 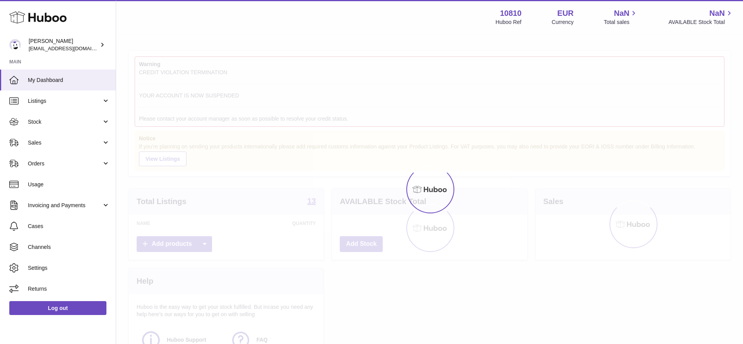 I want to click on span: Cases, so click(x=69, y=226).